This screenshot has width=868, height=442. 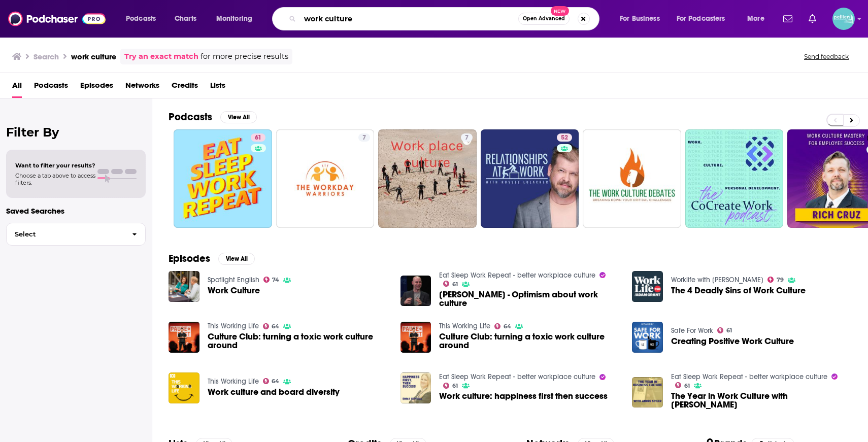 What do you see at coordinates (647, 392) in the screenshot?
I see `img: The Year in Work Culture with Andre Spicer` at bounding box center [647, 392].